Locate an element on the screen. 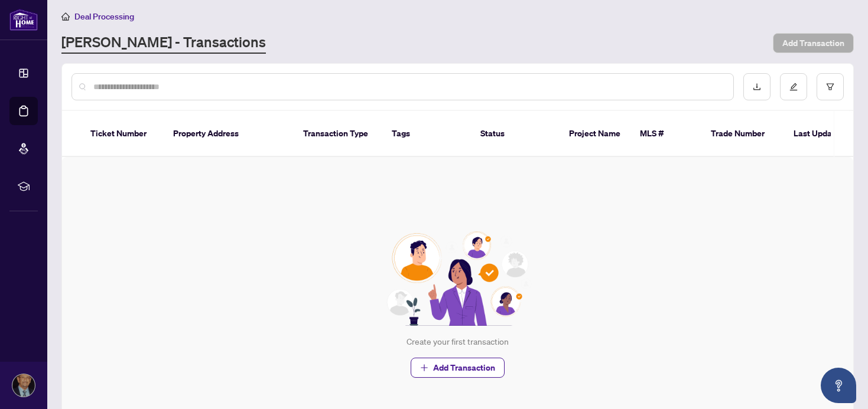 The width and height of the screenshot is (868, 409). span: edit is located at coordinates (794, 86).